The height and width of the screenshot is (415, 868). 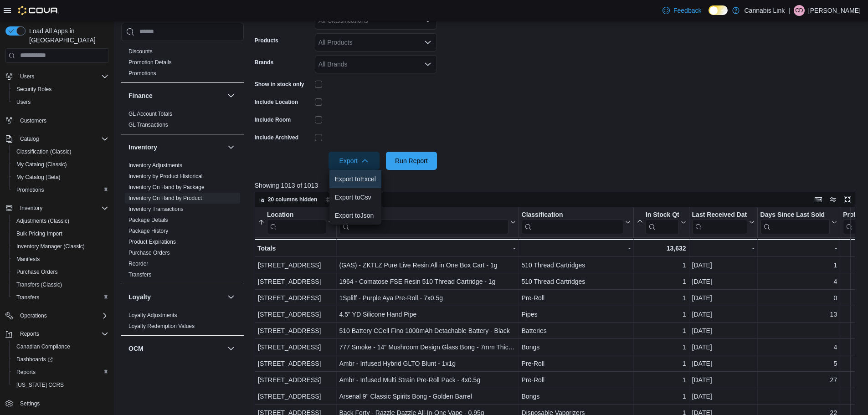 I want to click on div: In Stock Qty, so click(x=662, y=215).